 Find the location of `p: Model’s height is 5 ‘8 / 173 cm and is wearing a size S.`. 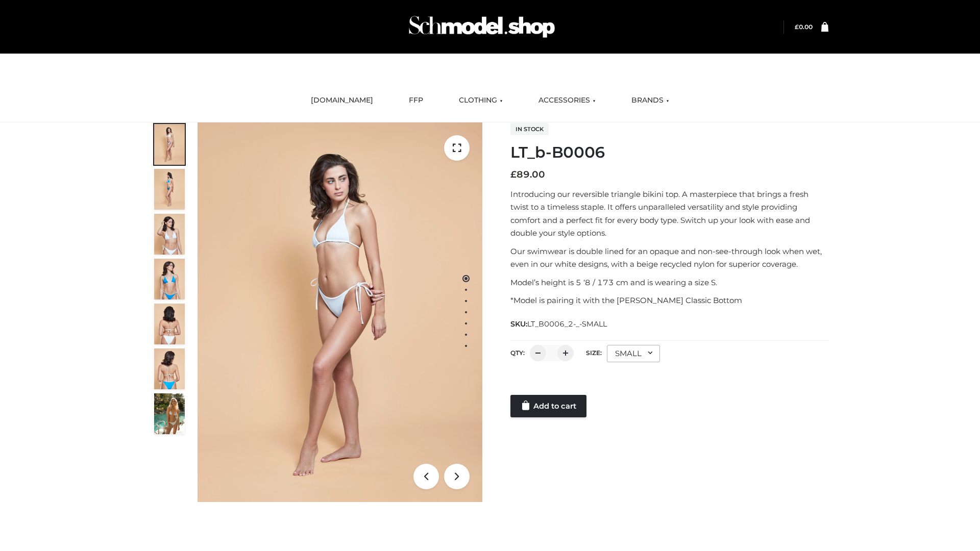

p: Model’s height is 5 ‘8 / 173 cm and is wearing a size S. is located at coordinates (669, 282).